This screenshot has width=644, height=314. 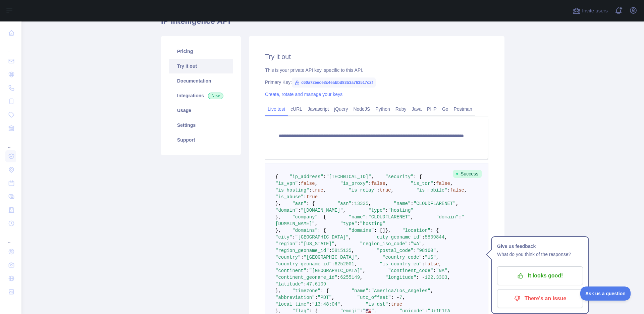 I want to click on span: "is_country_eu", so click(x=401, y=264).